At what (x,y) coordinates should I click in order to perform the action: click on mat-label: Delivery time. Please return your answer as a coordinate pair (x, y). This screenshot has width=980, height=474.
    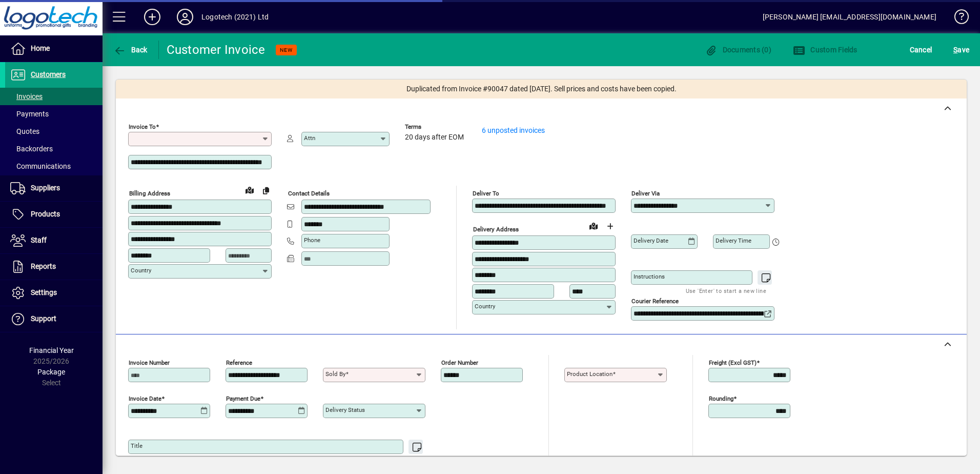
    Looking at the image, I should click on (734, 240).